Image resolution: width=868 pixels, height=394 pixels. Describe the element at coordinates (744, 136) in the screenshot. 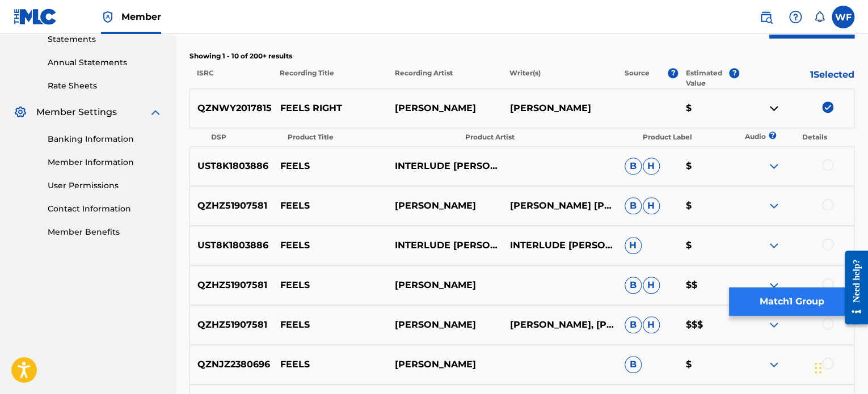

I see `p: Audio` at that location.